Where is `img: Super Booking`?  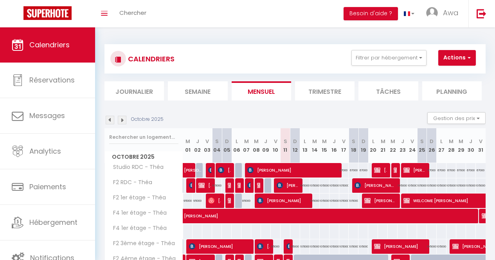
img: Super Booking is located at coordinates (47, 13).